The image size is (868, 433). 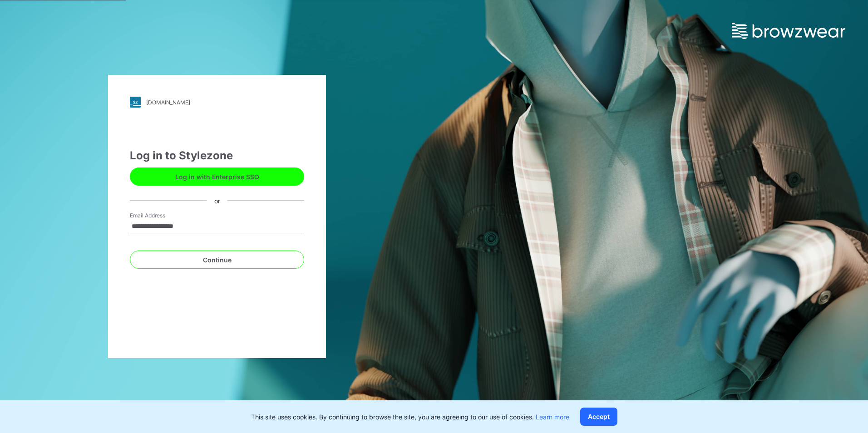 I want to click on button: Continue, so click(x=217, y=260).